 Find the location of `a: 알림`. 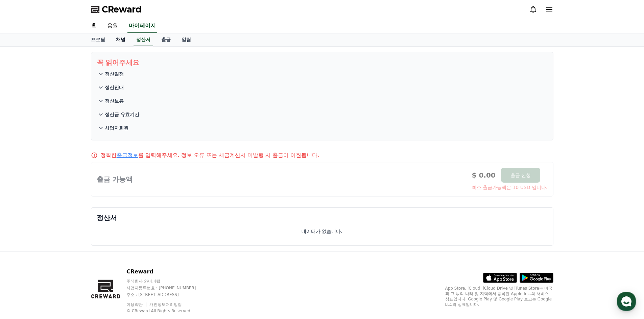

a: 알림 is located at coordinates (186, 40).